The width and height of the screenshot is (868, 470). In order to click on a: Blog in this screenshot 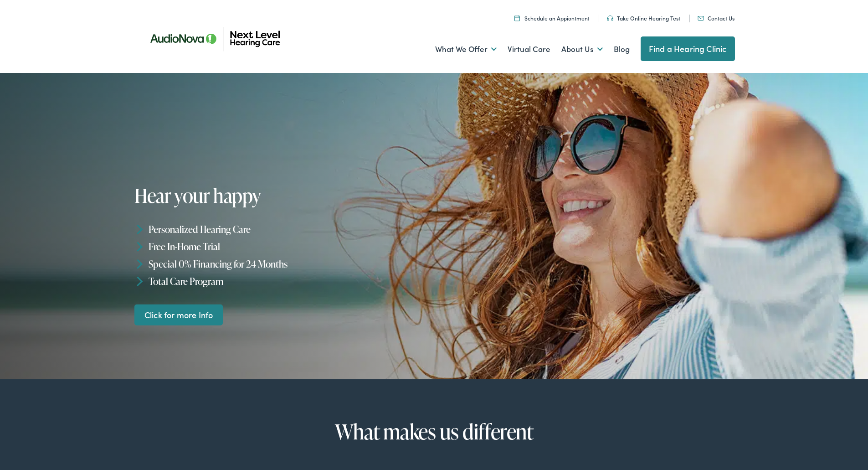, I will do `click(621, 49)`.